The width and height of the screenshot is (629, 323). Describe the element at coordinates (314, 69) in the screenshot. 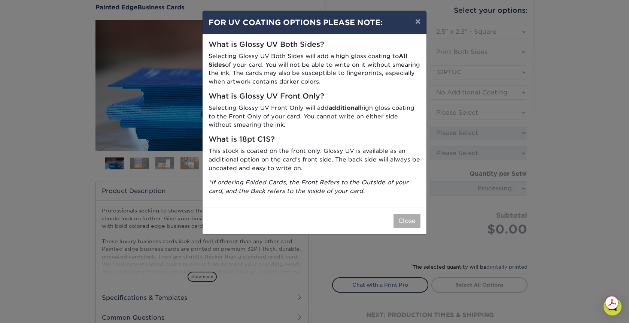

I see `p: Selecting Glossy UV Both Sides will add a high gloss coating to of your card. You will not be abl...` at that location.